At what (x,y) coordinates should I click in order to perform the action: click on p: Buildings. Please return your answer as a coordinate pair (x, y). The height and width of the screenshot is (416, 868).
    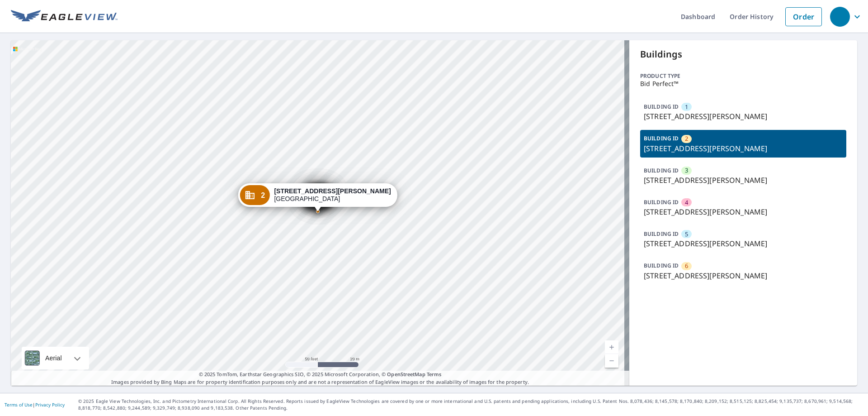
    Looking at the image, I should click on (743, 54).